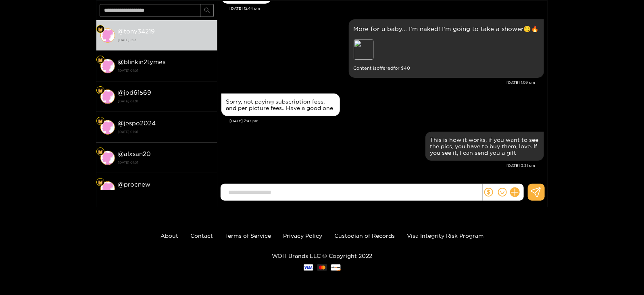 The width and height of the screenshot is (644, 295). Describe the element at coordinates (485, 146) in the screenshot. I see `div: Oct. 15, 3:31 pm` at that location.